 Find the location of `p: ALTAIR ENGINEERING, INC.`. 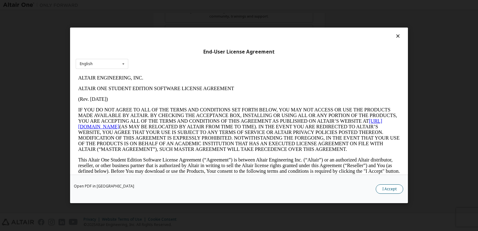

p: ALTAIR ENGINEERING, INC. is located at coordinates (163, 5).